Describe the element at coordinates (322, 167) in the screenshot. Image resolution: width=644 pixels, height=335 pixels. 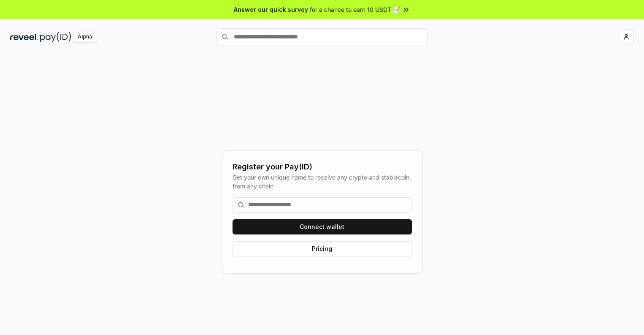
I see `div: Register your Pay(ID)` at that location.